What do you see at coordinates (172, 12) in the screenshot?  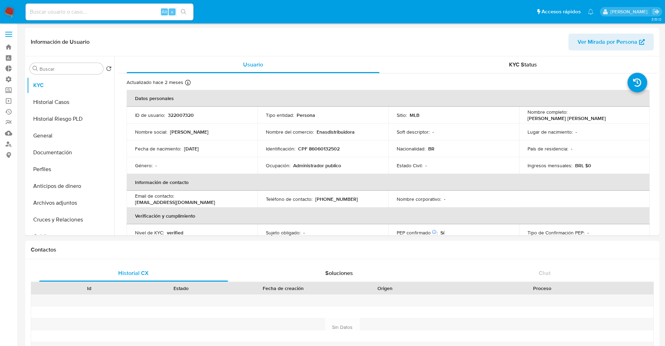 I see `span: s` at bounding box center [172, 12].